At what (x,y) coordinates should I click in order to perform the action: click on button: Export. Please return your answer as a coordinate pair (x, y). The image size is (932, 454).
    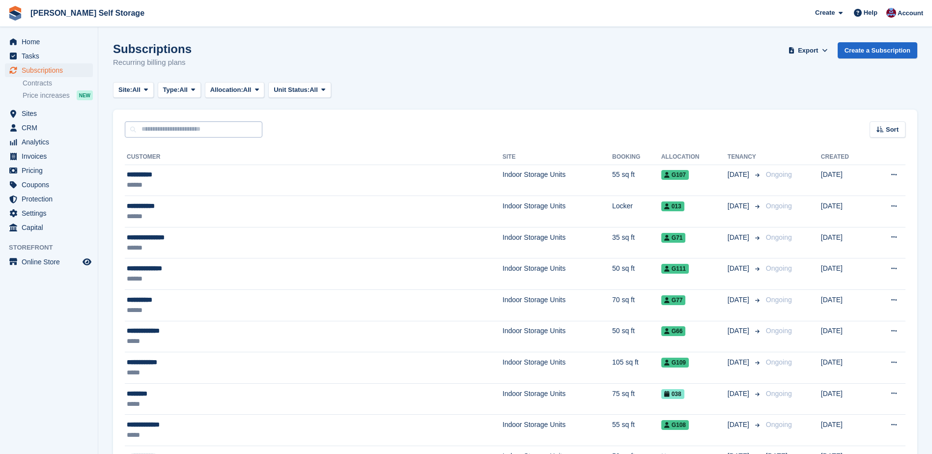
    Looking at the image, I should click on (808, 50).